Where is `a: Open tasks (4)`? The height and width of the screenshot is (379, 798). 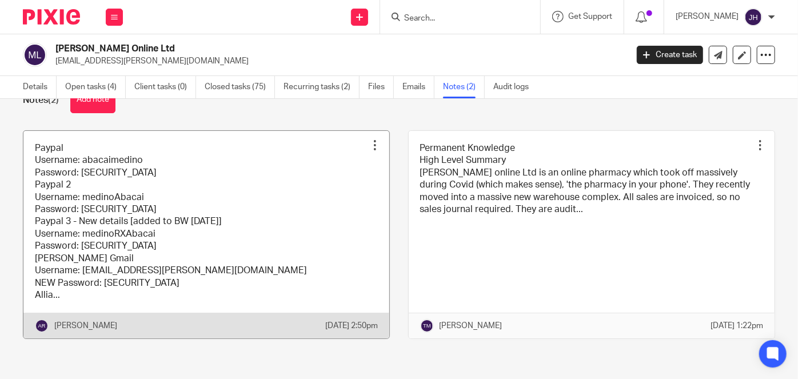
a: Open tasks (4) is located at coordinates (95, 87).